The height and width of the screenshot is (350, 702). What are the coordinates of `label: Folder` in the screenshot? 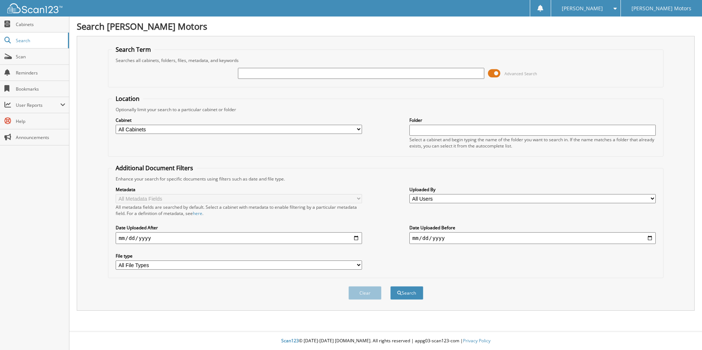 It's located at (532, 120).